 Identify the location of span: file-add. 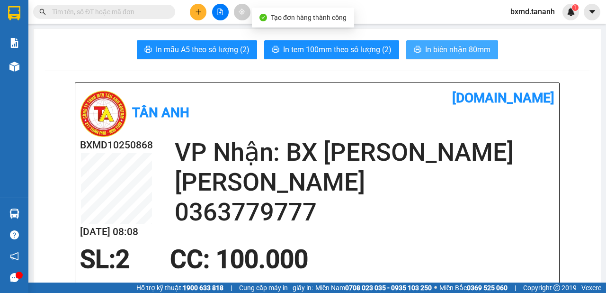
(220, 12).